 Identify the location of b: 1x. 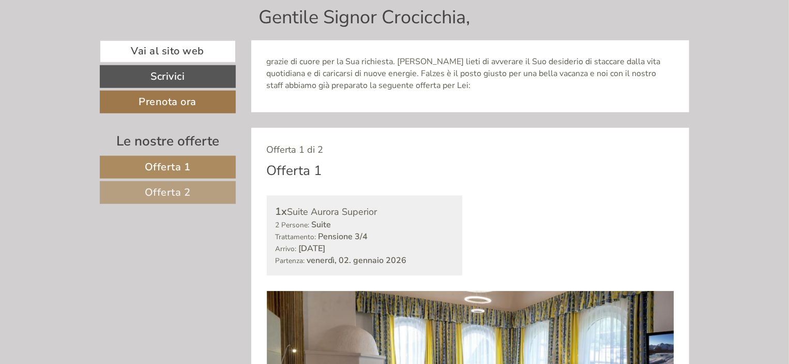
(281, 211).